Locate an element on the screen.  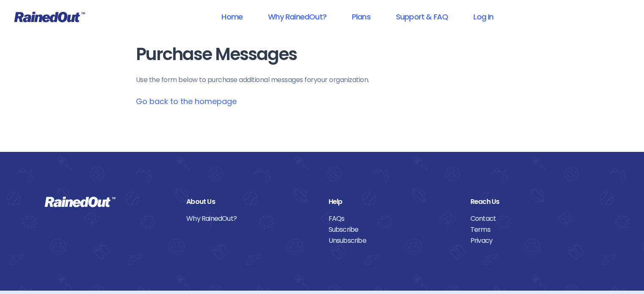
a: Unsubscribe is located at coordinates (393, 241).